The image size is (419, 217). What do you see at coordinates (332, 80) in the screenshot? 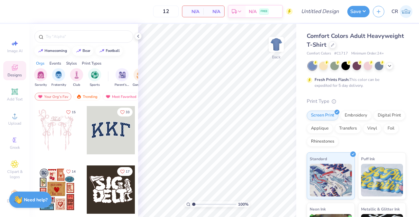
I see `strong: Fresh Prints Flash:` at bounding box center [332, 80].